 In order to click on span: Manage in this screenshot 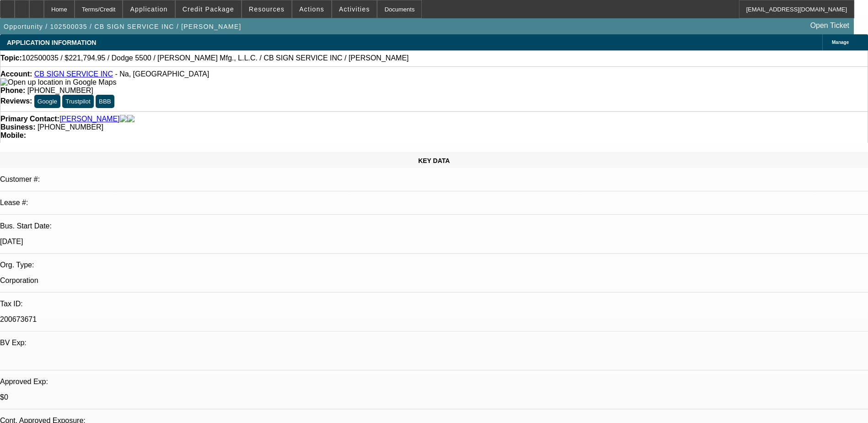, I will do `click(840, 42)`.